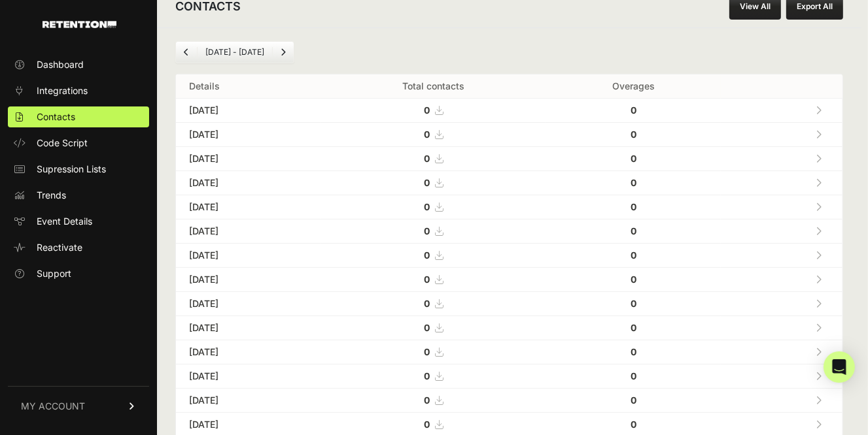 This screenshot has width=868, height=435. Describe the element at coordinates (79, 273) in the screenshot. I see `a: Support` at that location.